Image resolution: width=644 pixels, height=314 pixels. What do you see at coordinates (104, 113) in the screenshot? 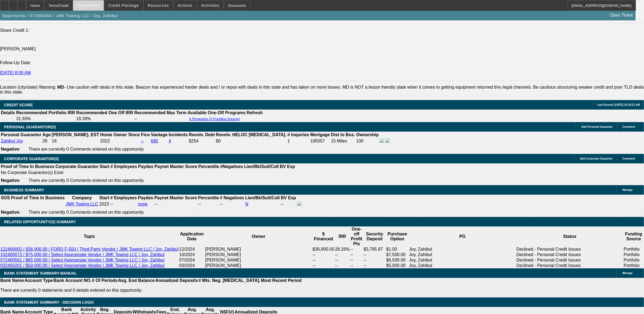
I see `th: Recommended One Off IRR` at bounding box center [104, 113].